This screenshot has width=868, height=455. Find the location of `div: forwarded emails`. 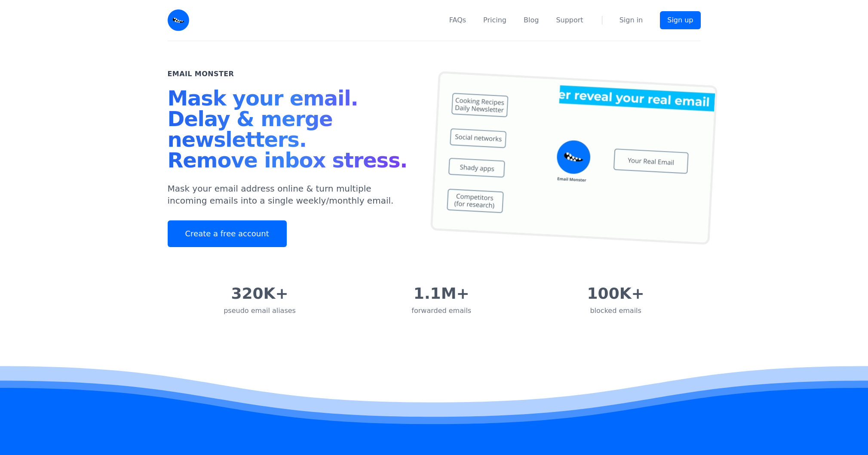

div: forwarded emails is located at coordinates (441, 310).